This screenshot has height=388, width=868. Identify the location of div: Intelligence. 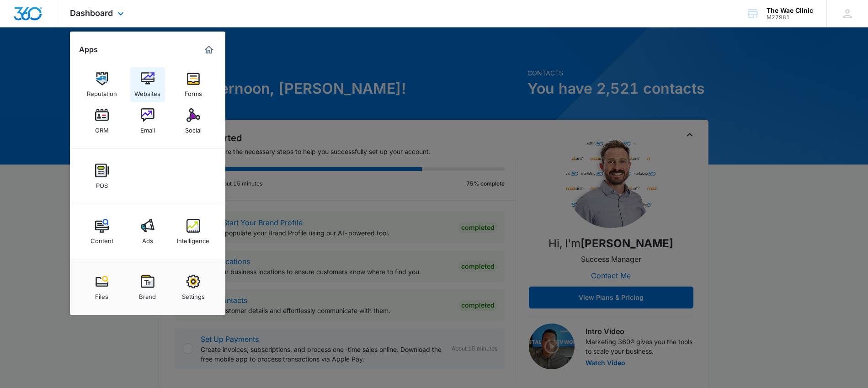
(193, 239).